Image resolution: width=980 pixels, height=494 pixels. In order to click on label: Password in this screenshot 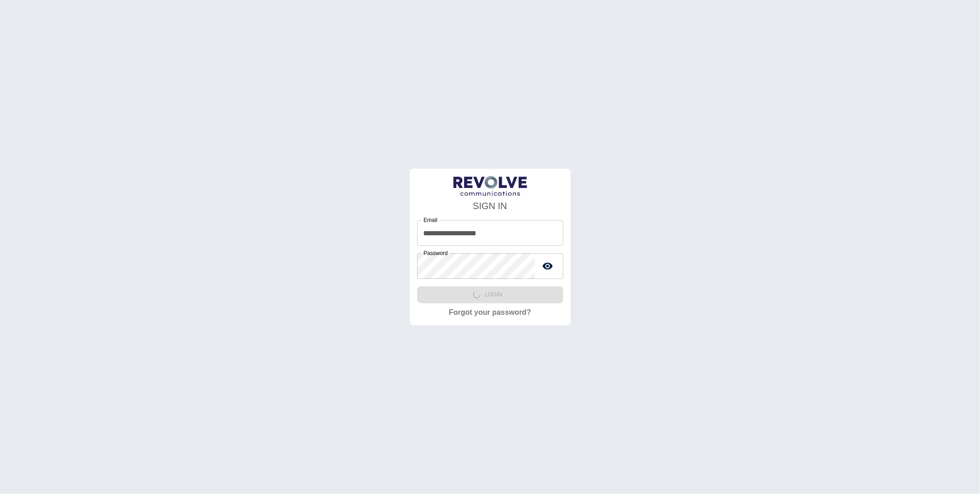, I will do `click(435, 253)`.